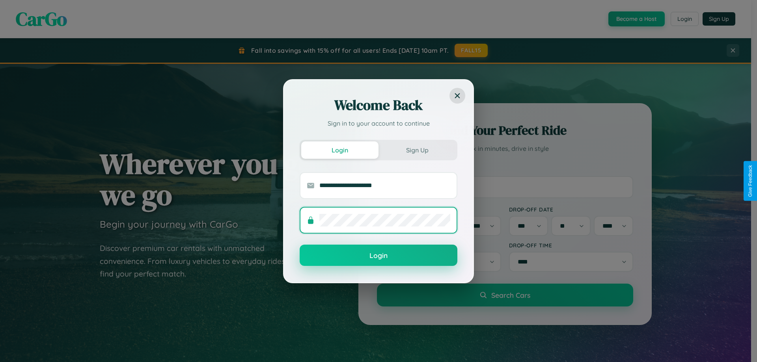 The height and width of the screenshot is (362, 757). Describe the element at coordinates (379, 105) in the screenshot. I see `h2: Welcome Back` at that location.